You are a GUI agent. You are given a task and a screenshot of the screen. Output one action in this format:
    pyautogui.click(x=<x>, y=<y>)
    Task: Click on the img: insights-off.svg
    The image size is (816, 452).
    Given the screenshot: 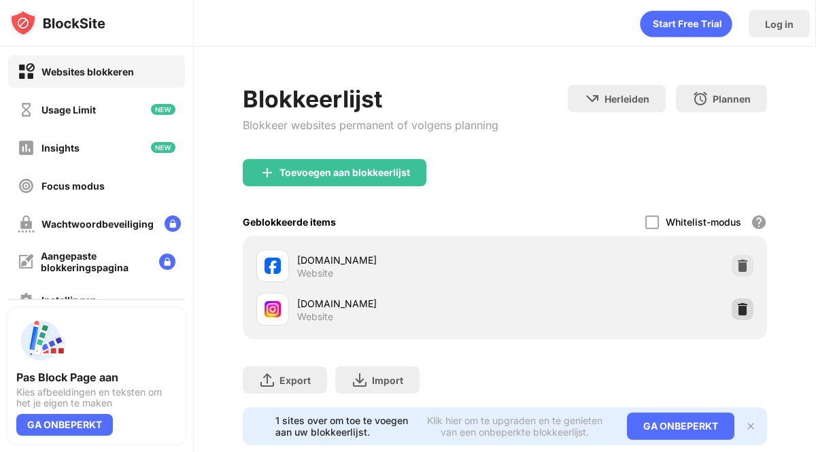 What is the action you would take?
    pyautogui.click(x=26, y=148)
    